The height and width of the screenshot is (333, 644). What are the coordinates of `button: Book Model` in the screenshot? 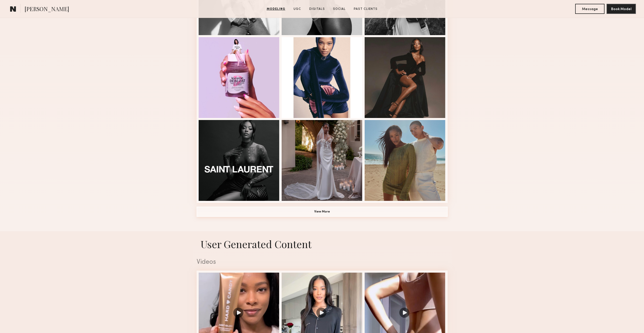 It's located at (621, 9).